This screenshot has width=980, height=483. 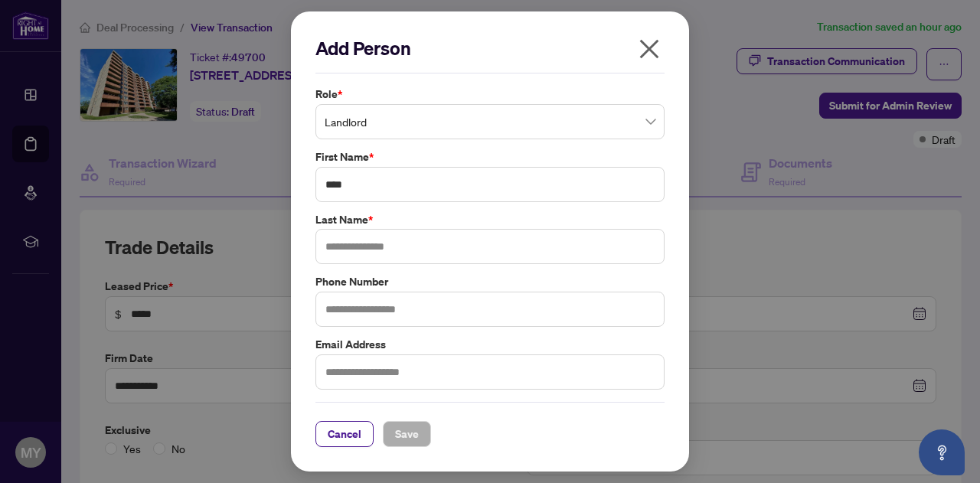 I want to click on span: Cancel, so click(x=345, y=434).